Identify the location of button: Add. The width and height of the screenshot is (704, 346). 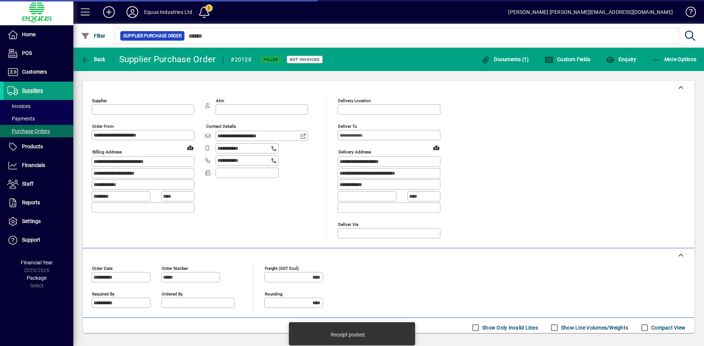
(109, 12).